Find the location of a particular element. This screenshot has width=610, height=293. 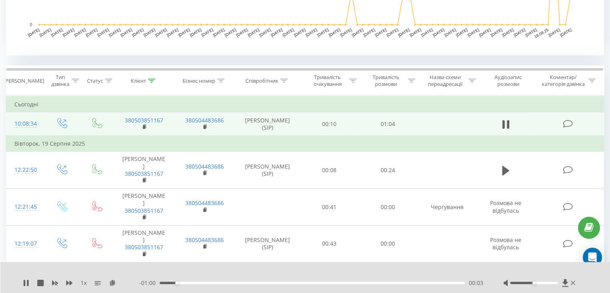

td: 00:08 is located at coordinates (329, 170).